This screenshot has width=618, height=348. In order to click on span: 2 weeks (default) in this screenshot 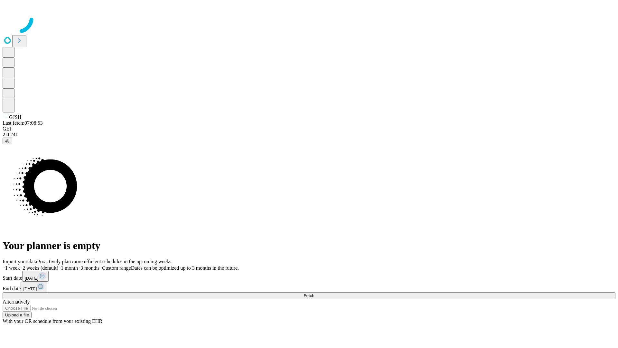, I will do `click(40, 267)`.